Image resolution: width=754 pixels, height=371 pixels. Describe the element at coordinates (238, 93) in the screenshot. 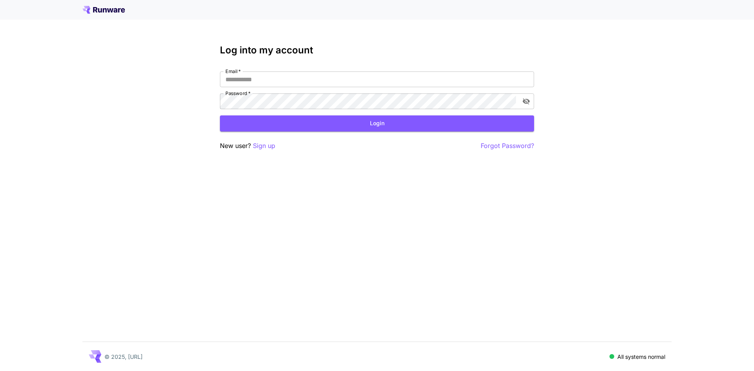

I see `label: Password` at that location.